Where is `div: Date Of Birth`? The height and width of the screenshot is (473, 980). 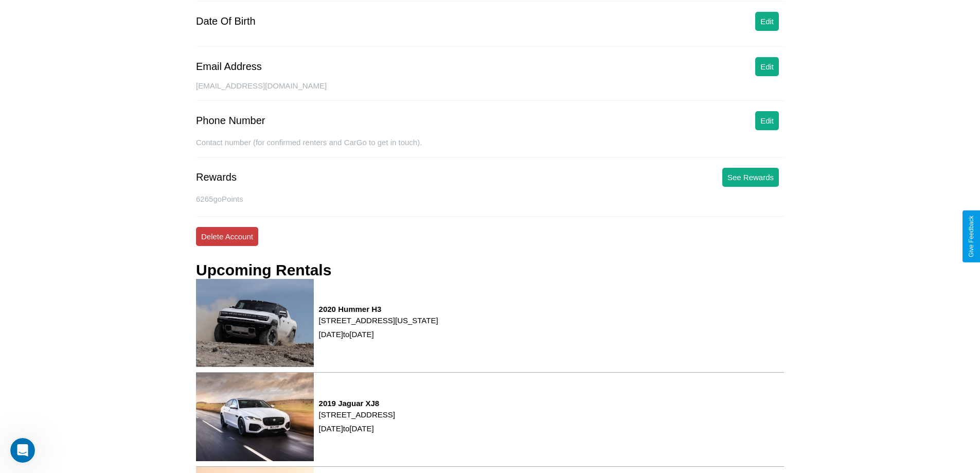
div: Date Of Birth is located at coordinates (226, 21).